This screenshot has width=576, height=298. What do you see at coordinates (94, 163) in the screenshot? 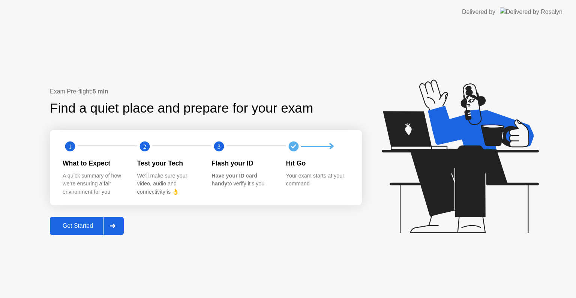
I see `div: What to Expect` at bounding box center [94, 163].